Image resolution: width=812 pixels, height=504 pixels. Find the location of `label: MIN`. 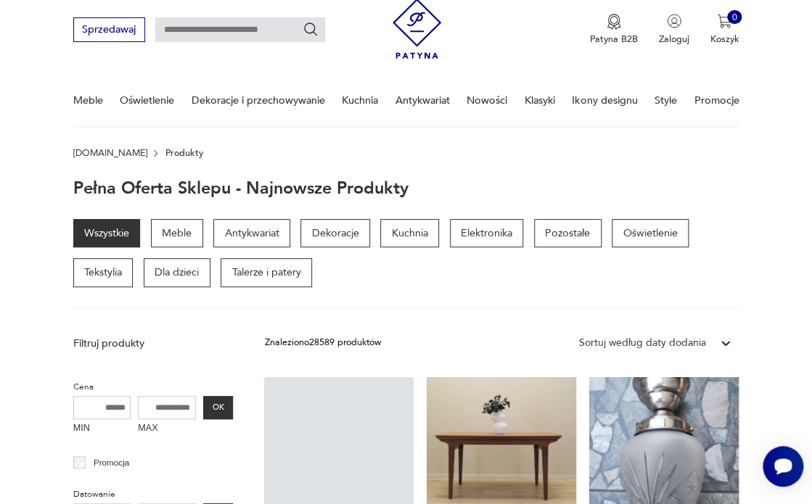

label: MIN is located at coordinates (103, 430).